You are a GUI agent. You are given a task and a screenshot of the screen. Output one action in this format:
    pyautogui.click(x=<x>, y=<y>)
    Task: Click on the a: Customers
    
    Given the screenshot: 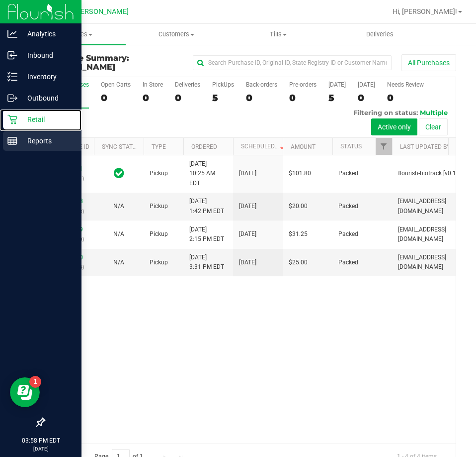 What is the action you would take?
    pyautogui.click(x=177, y=35)
    